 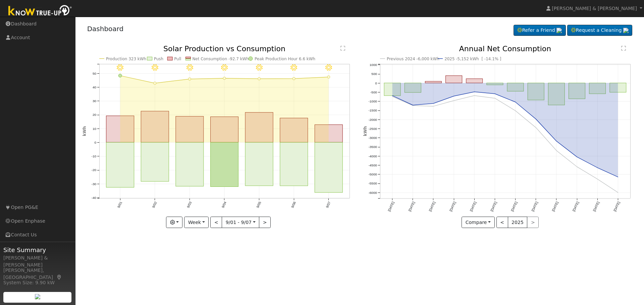 What do you see at coordinates (224, 49) in the screenshot?
I see `text: Solar Production vs Consumption` at bounding box center [224, 49].